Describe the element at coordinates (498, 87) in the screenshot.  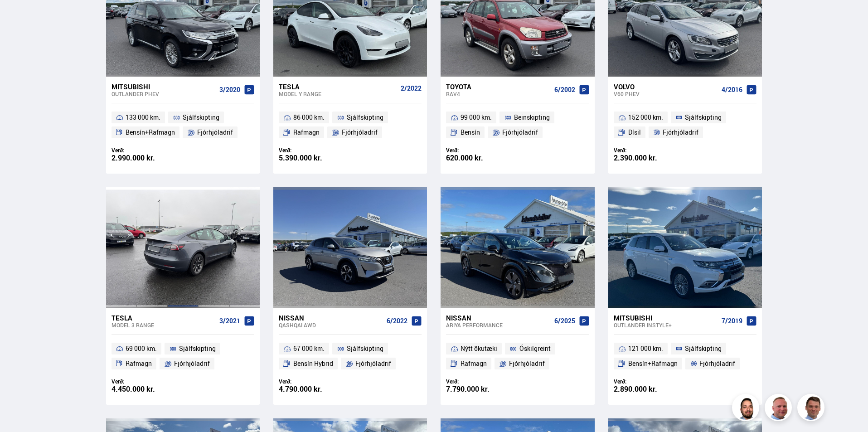
I see `div: Toyota` at that location.